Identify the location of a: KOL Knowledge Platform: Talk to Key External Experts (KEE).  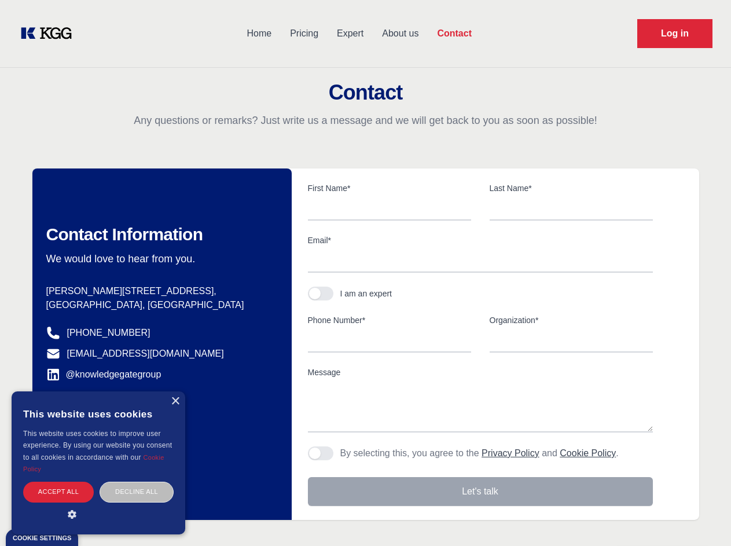
(50, 34).